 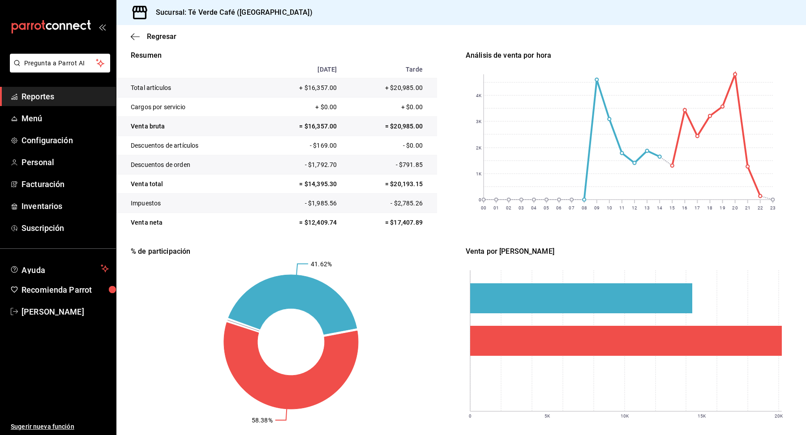 I want to click on td: - $1,792.70, so click(x=302, y=165).